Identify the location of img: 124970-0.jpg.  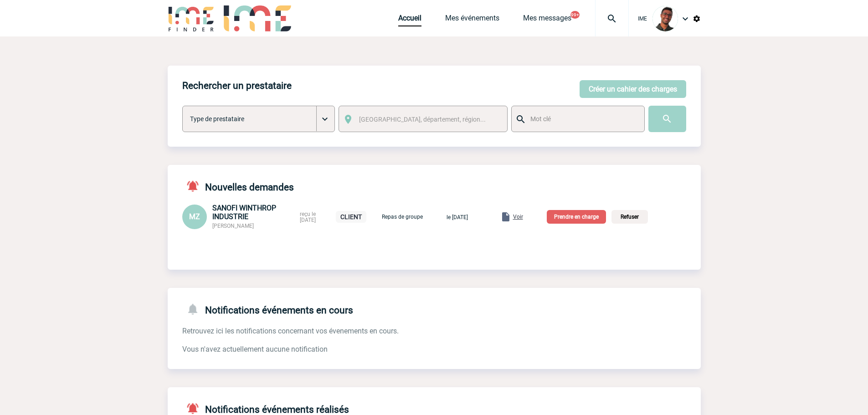
(665, 19).